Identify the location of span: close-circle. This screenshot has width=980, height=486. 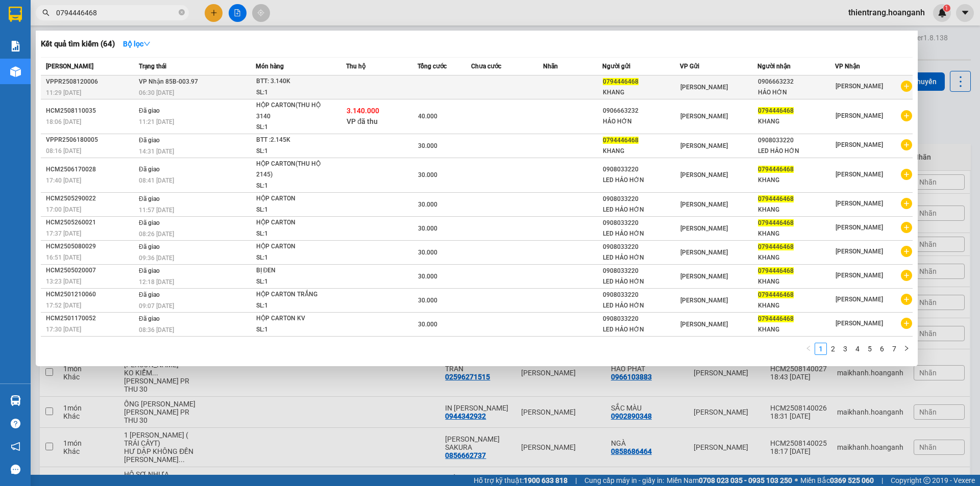
(182, 12).